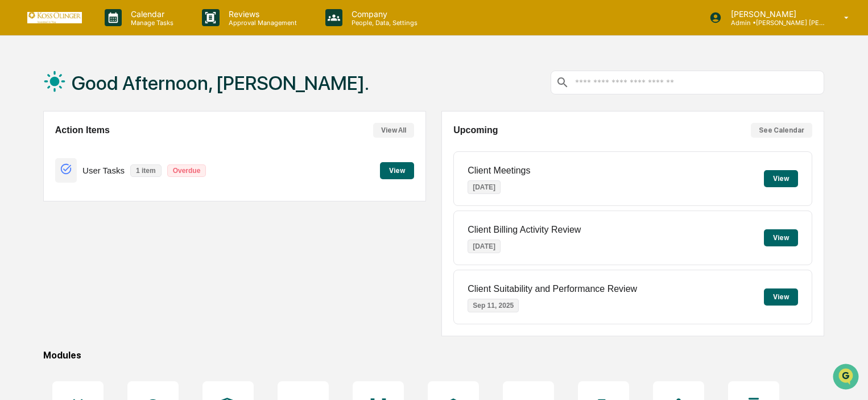  I want to click on h2: Upcoming, so click(476, 130).